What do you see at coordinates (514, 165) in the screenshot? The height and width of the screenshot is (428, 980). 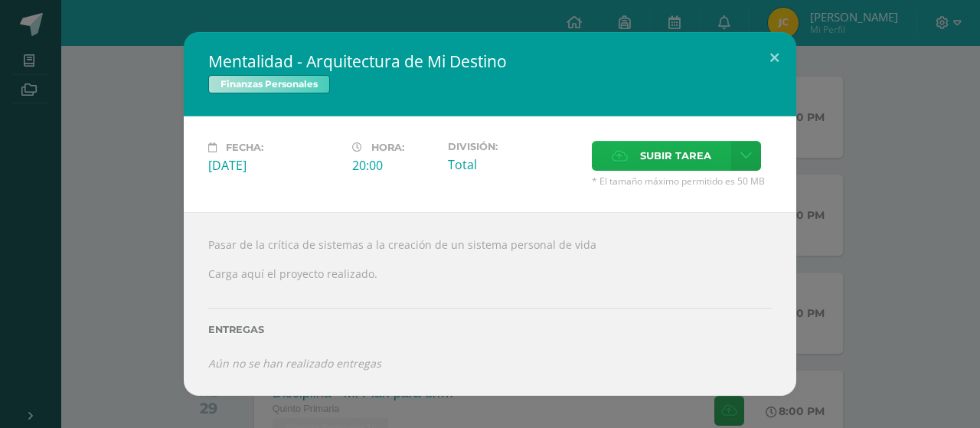 I see `div: Total` at bounding box center [514, 165].